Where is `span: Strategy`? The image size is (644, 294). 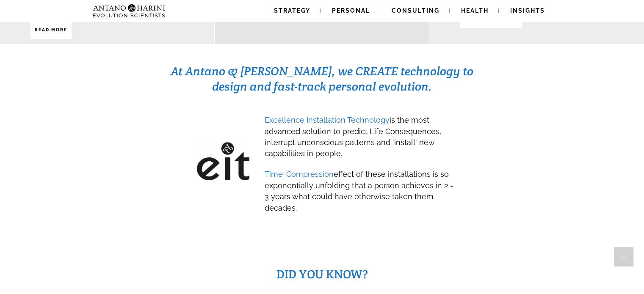 span: Strategy is located at coordinates (292, 10).